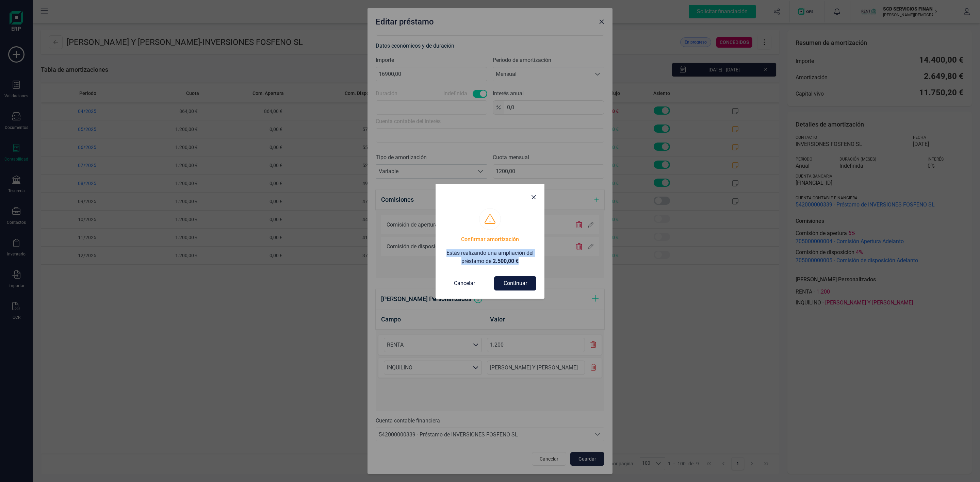 This screenshot has height=482, width=980. What do you see at coordinates (490, 257) in the screenshot?
I see `p: Estás realizando una ampliación del préstamo de` at bounding box center [490, 257].